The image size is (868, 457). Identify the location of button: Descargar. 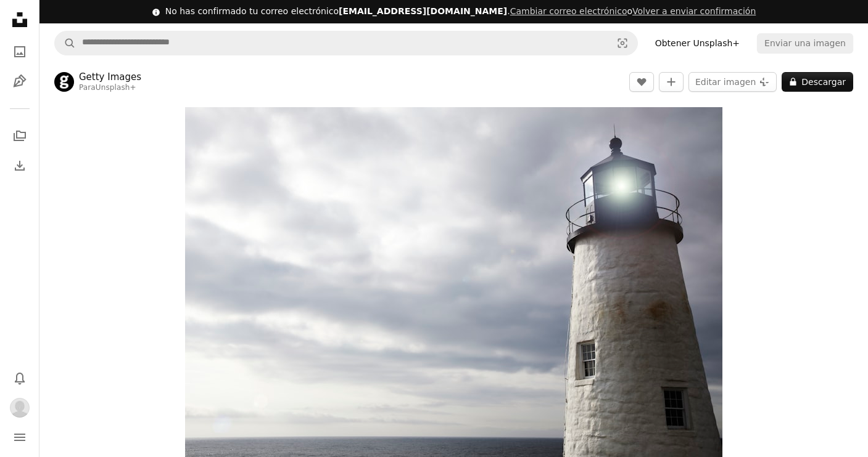
(817, 82).